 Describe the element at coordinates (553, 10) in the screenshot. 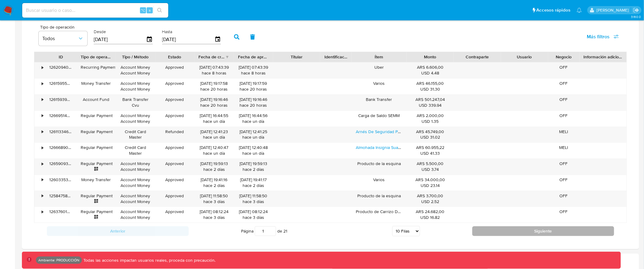

I see `span: Accesos rápidos` at that location.